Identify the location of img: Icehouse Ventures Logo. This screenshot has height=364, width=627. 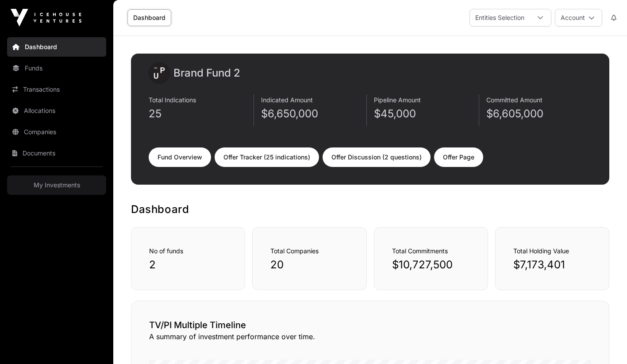
(46, 17).